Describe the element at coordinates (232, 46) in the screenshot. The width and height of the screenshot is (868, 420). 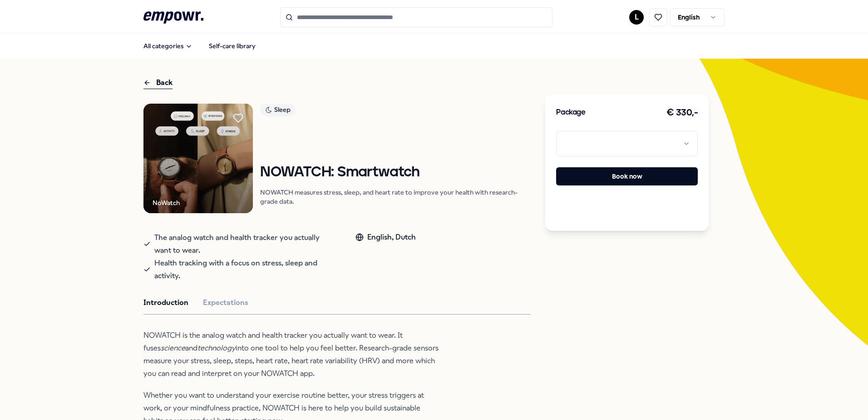
I see `a: Self-care library` at that location.